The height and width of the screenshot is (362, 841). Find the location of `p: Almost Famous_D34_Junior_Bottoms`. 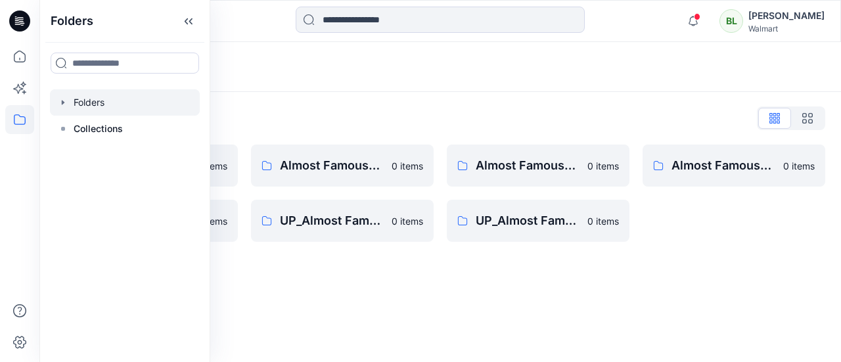

p: Almost Famous_D34_Junior_Bottoms is located at coordinates (332, 166).